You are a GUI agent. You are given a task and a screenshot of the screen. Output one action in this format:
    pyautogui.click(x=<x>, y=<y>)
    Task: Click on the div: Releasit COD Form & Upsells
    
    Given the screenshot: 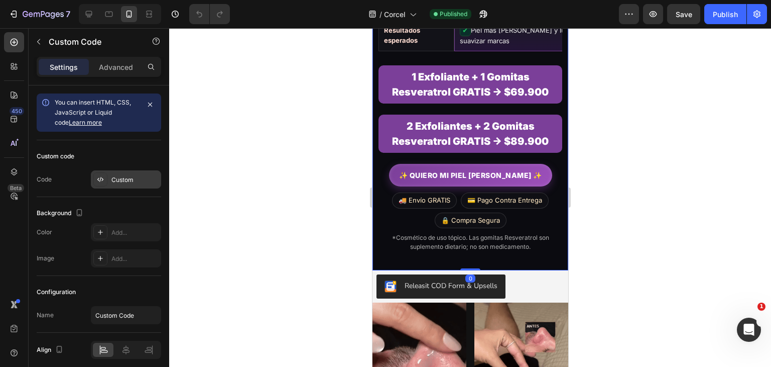 What is the action you would take?
    pyautogui.click(x=78, y=257)
    